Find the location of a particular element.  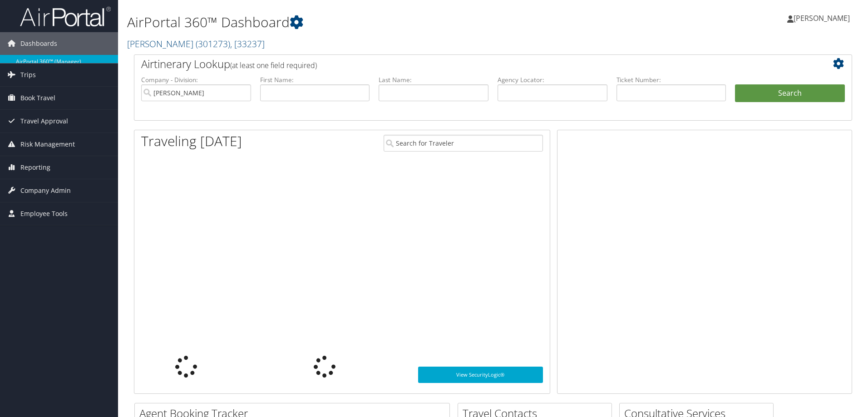

span: Reporting is located at coordinates (35, 167).